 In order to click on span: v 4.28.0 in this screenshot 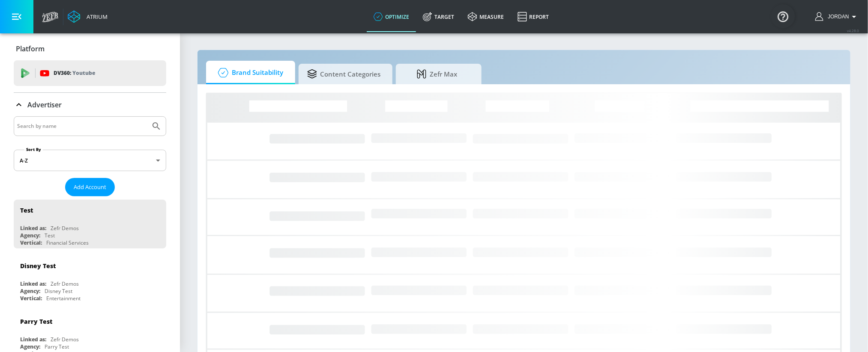, I will do `click(854, 31)`.